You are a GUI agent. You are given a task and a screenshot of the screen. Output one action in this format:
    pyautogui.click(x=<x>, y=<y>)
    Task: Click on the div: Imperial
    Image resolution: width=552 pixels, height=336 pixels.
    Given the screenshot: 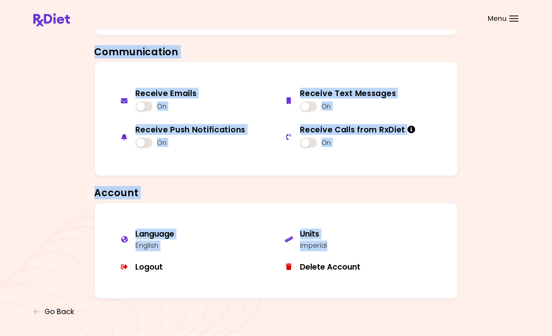 What is the action you would take?
    pyautogui.click(x=314, y=246)
    